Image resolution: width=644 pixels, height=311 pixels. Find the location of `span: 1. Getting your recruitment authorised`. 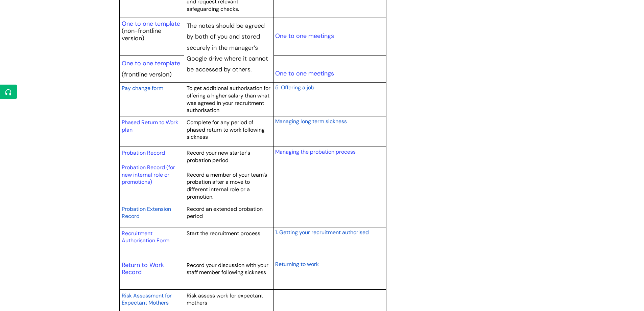

span: 1. Getting your recruitment authorised is located at coordinates (322, 232).